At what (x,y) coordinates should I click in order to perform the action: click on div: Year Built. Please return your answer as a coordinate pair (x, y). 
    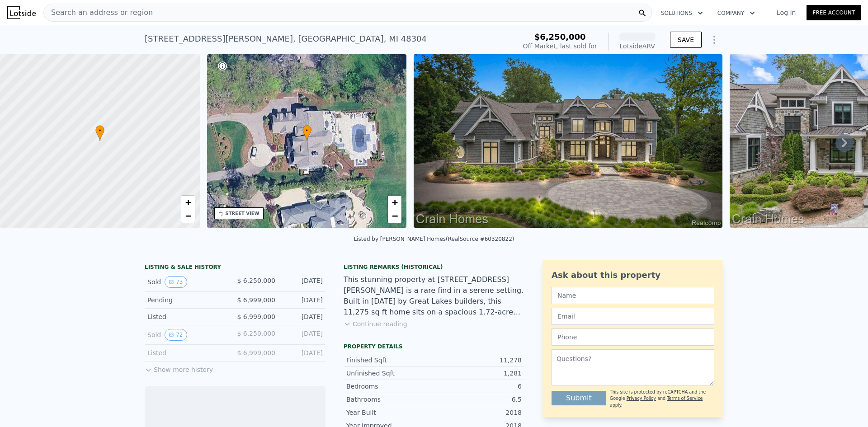
    Looking at the image, I should click on (390, 412).